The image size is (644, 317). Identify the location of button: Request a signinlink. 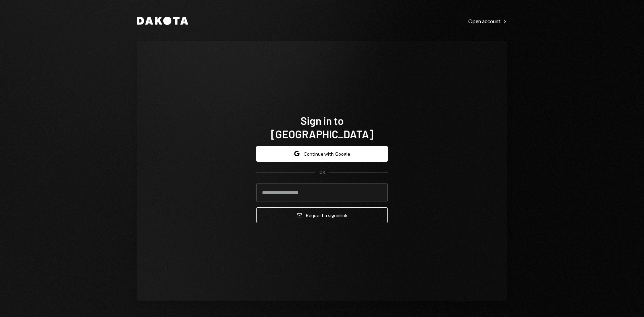
(322, 215).